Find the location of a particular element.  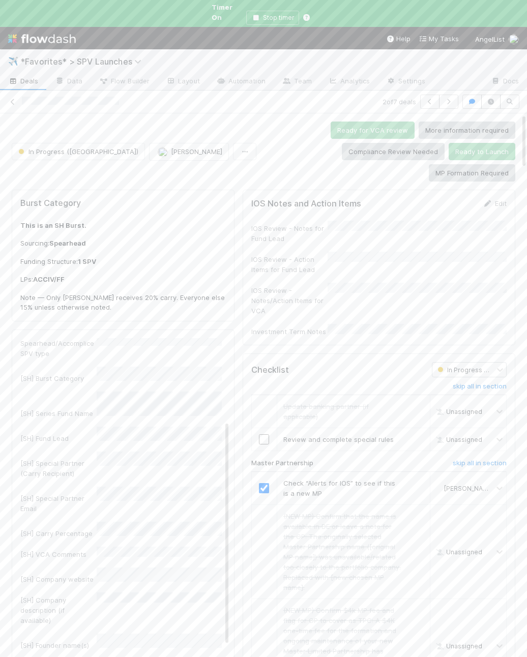

div: Help is located at coordinates (398, 39).